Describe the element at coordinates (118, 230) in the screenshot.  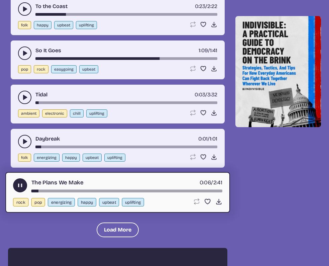
I see `button: Load More` at that location.